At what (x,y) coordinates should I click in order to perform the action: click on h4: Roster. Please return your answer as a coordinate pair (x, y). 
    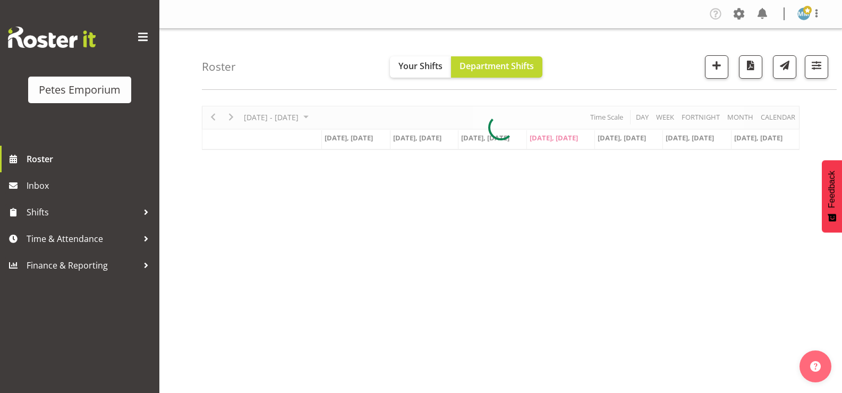
    Looking at the image, I should click on (219, 66).